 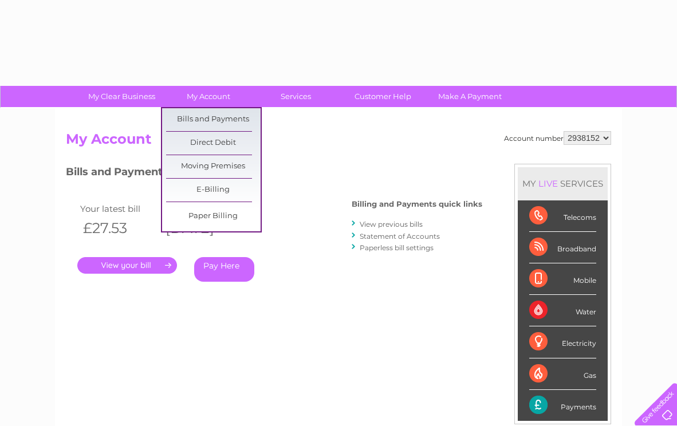 What do you see at coordinates (562, 216) in the screenshot?
I see `div: Telecoms` at bounding box center [562, 216].